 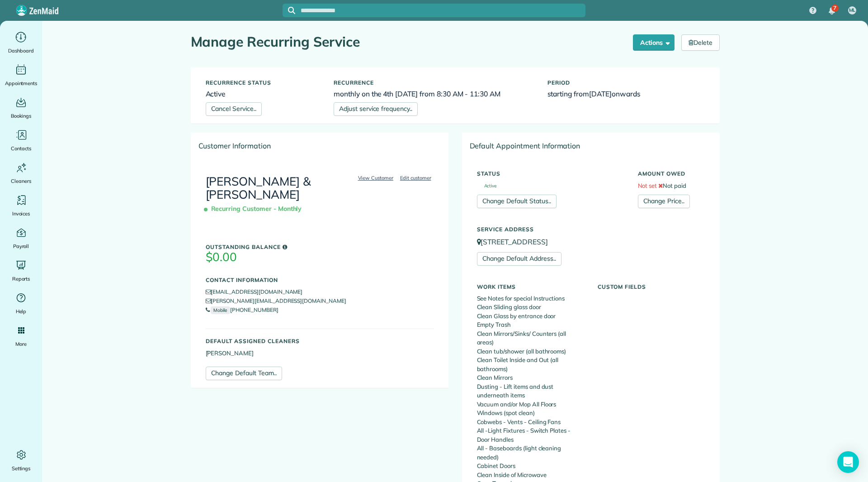 What do you see at coordinates (234, 109) in the screenshot?
I see `a: Cancel Service..` at bounding box center [234, 109].